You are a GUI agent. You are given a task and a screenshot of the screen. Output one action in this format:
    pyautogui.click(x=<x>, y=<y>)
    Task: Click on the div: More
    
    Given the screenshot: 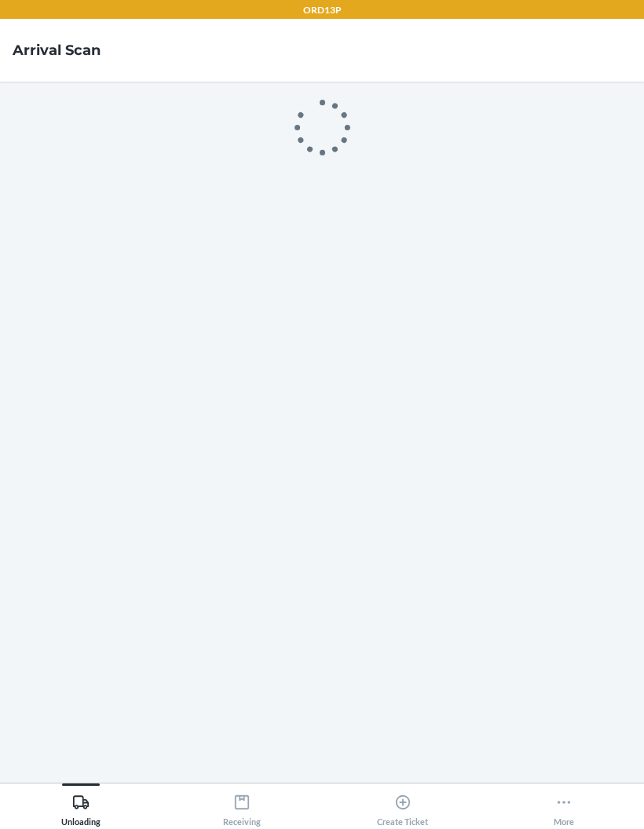 What is the action you would take?
    pyautogui.click(x=564, y=808)
    